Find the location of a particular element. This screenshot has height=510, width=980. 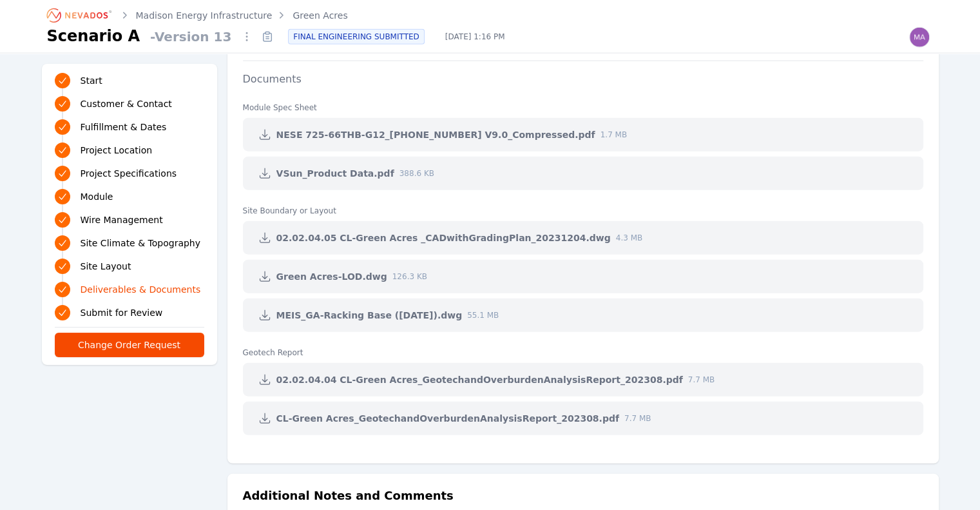

dt: Module Spec Sheet is located at coordinates (583, 103).